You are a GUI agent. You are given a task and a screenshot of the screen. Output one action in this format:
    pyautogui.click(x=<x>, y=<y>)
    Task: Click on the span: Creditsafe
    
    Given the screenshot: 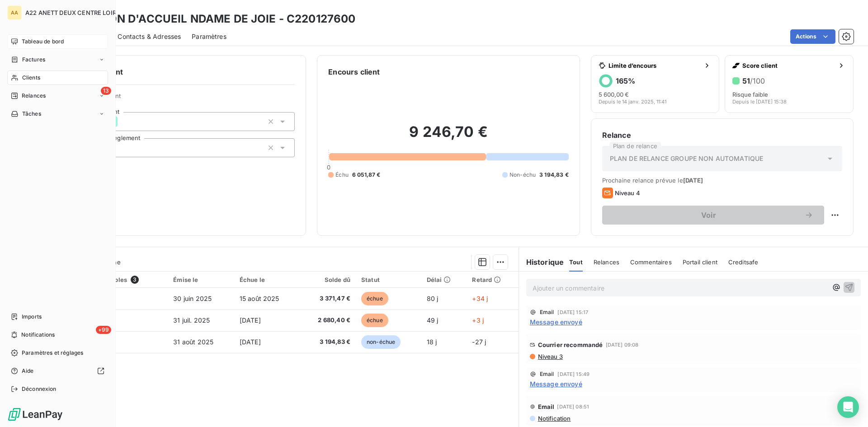 What is the action you would take?
    pyautogui.click(x=743, y=262)
    